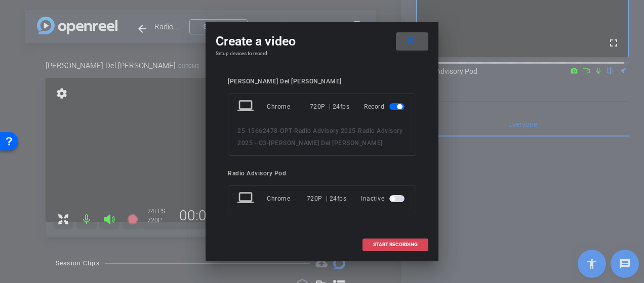 Image resolution: width=644 pixels, height=283 pixels. Describe the element at coordinates (320, 137) in the screenshot. I see `span: Radio Advisory 2025 - Q3` at that location.